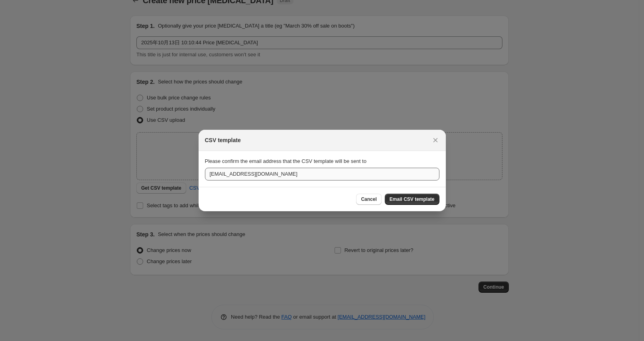 The width and height of the screenshot is (644, 341). I want to click on span: Email CSV template, so click(412, 199).